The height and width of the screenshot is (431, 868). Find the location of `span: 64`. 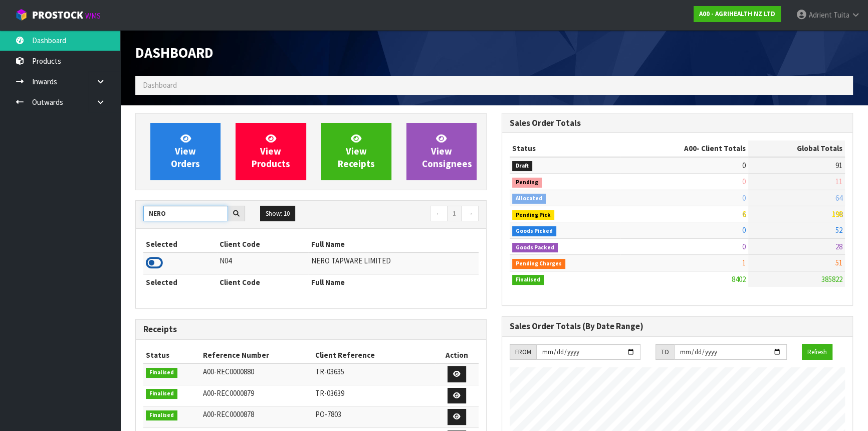

span: 64 is located at coordinates (839, 197).